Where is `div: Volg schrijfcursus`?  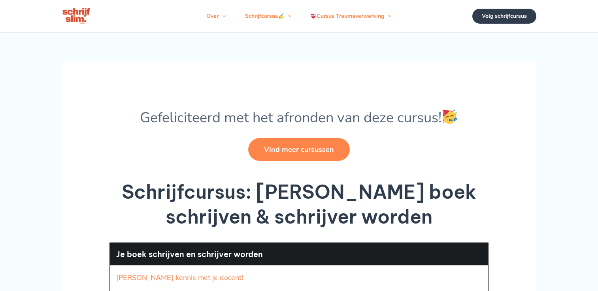 div: Volg schrijfcursus is located at coordinates (504, 16).